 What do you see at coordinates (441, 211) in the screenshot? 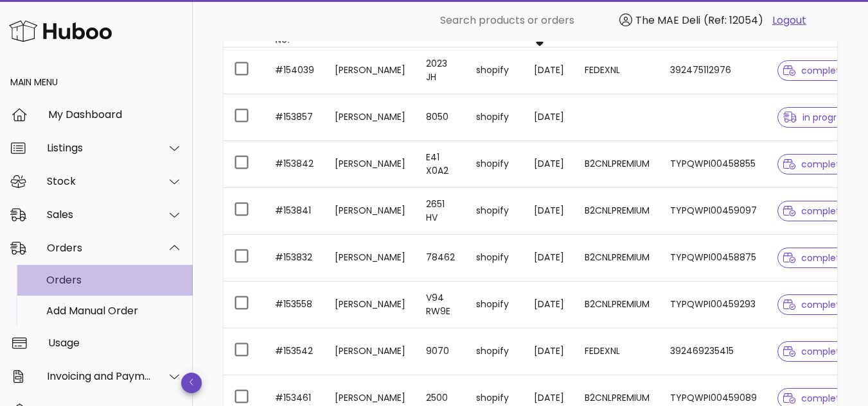
I see `td: 2651 HV` at bounding box center [441, 211].